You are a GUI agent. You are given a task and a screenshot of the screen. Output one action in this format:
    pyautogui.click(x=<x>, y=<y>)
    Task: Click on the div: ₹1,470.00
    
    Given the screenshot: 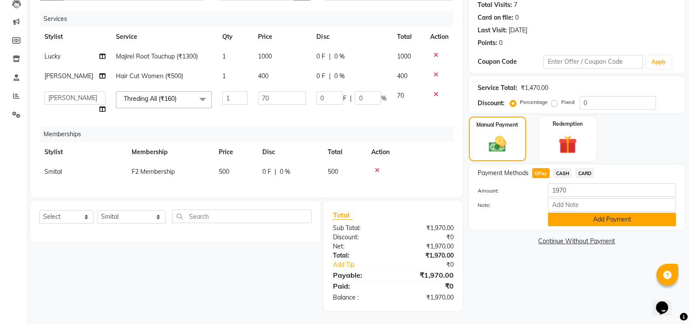 What is the action you would take?
    pyautogui.click(x=535, y=88)
    